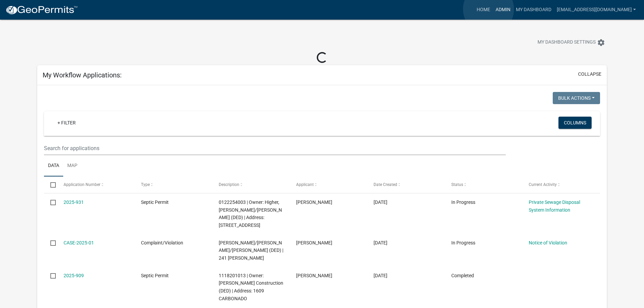 Image resolution: width=644 pixels, height=308 pixels. Describe the element at coordinates (173, 184) in the screenshot. I see `datatable-header-cell: Type` at that location.